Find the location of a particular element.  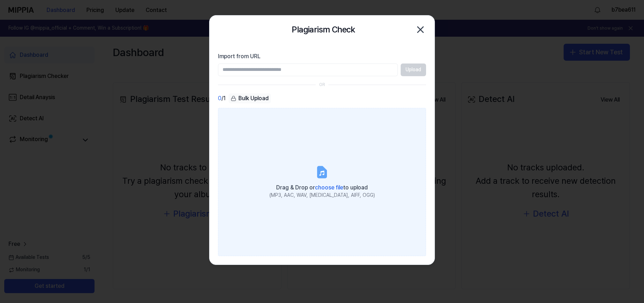

div: / 1 is located at coordinates (222, 98).